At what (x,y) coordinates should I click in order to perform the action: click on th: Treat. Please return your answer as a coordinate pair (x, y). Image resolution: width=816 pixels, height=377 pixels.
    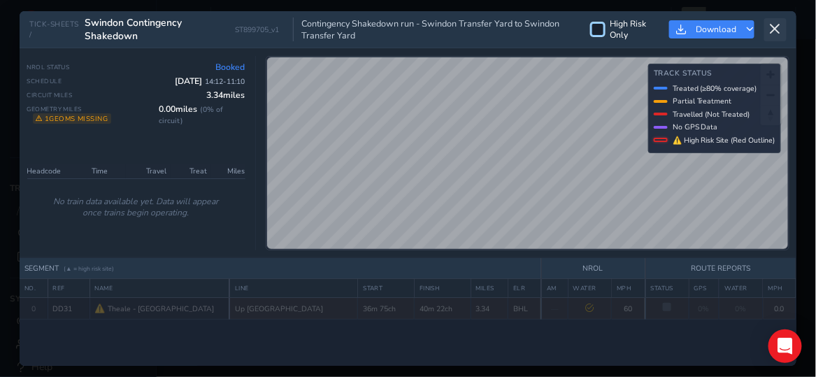
    Looking at the image, I should click on (191, 171).